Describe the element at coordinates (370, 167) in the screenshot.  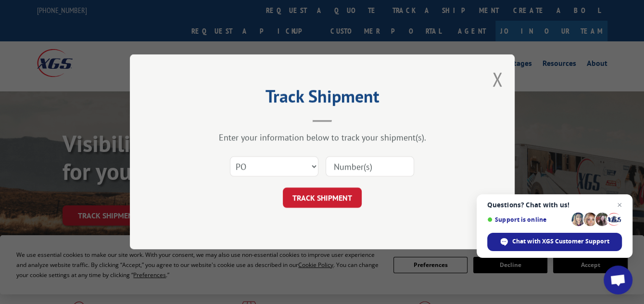
I see `input: Number(s)` at that location.